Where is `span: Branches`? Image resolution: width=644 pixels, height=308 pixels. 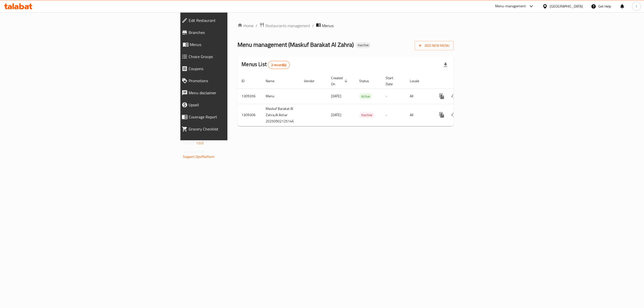
span: Branches is located at coordinates (236, 33).